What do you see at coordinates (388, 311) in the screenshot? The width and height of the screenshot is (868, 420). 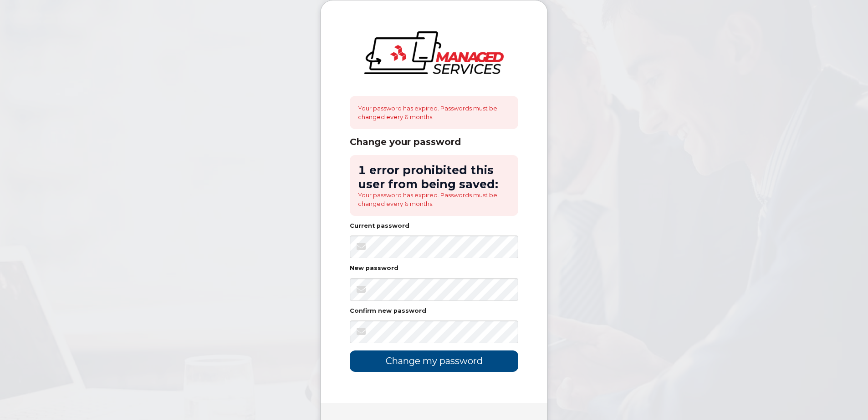 I see `label: Confirm new password` at bounding box center [388, 311].